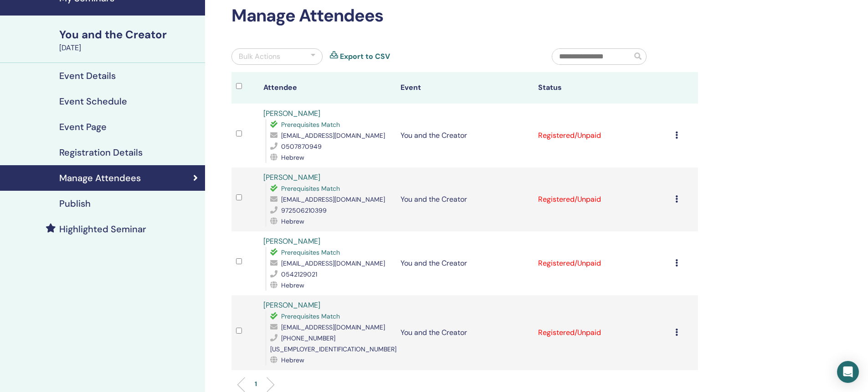 The width and height of the screenshot is (868, 392). Describe the element at coordinates (100, 178) in the screenshot. I see `h4: Manage Attendees` at that location.